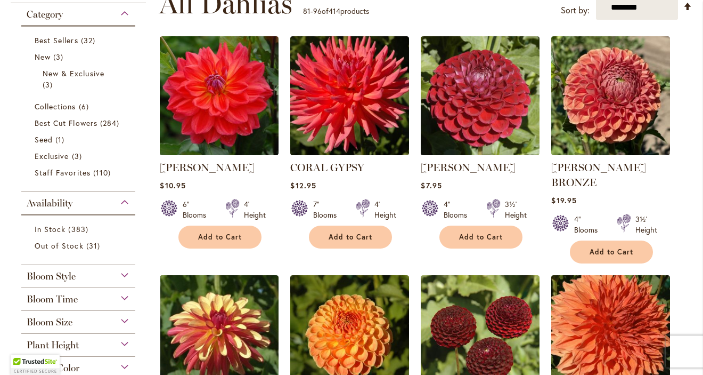 This screenshot has width=703, height=375. Describe the element at coordinates (79, 40) in the screenshot. I see `a: Best Sellers` at that location.